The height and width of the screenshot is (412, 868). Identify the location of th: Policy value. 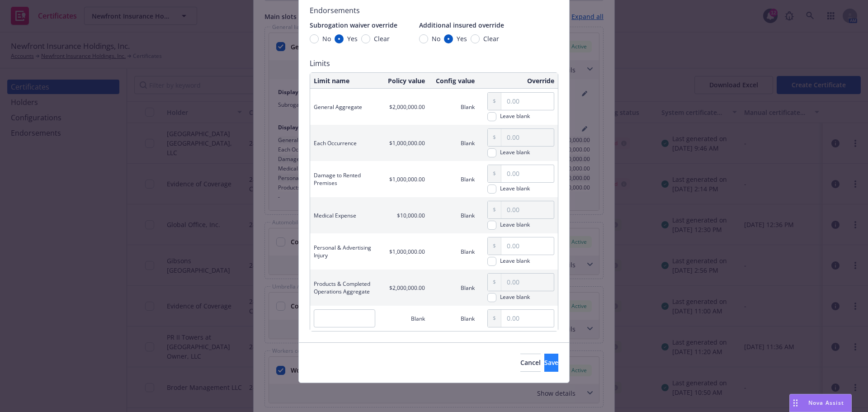
(404, 80).